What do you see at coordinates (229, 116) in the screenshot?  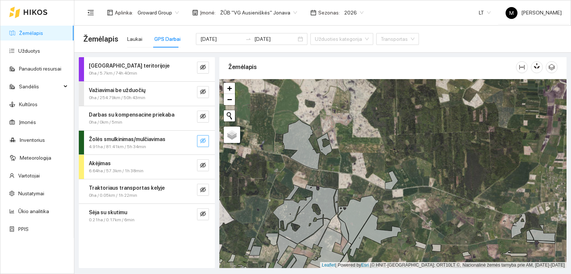 I see `button: Initiate a new search` at bounding box center [229, 116].